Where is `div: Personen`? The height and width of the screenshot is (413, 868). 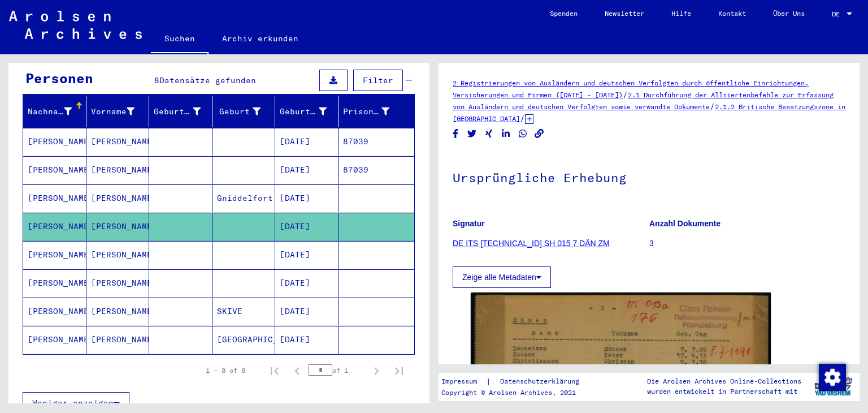
div: Personen is located at coordinates (59, 78).